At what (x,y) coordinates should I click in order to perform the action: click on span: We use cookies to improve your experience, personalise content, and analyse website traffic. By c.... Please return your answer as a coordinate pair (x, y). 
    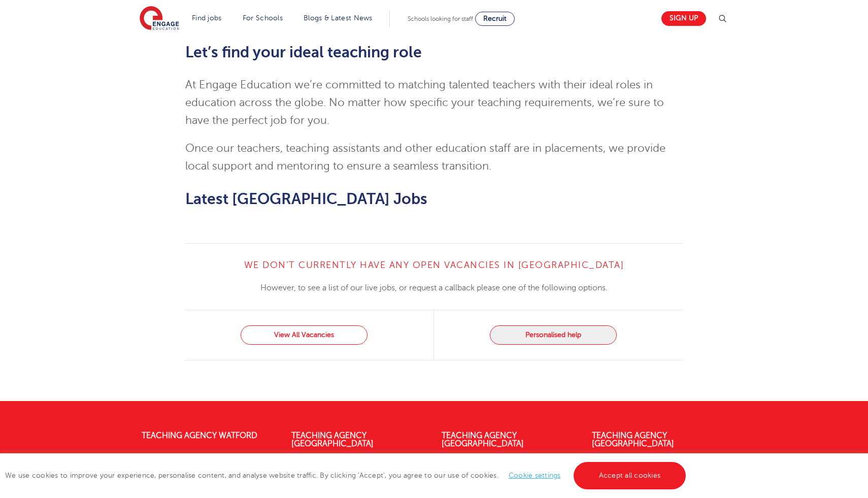
    Looking at the image, I should click on (347, 475).